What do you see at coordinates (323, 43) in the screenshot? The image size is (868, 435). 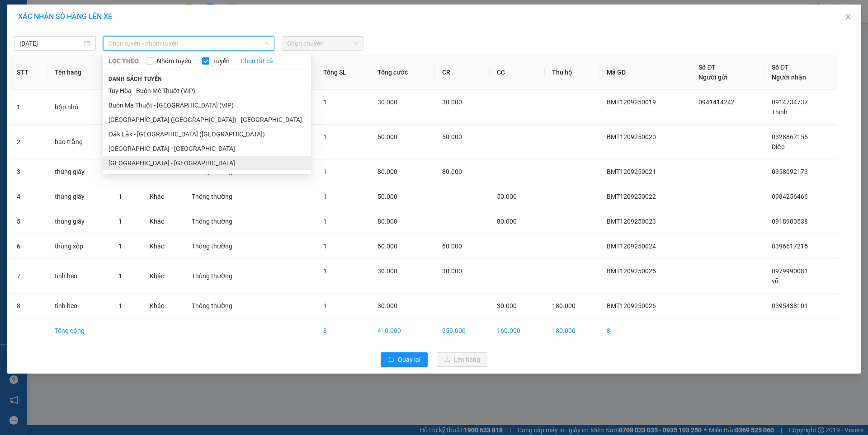 I see `span: Chọn chuyến` at bounding box center [323, 43].